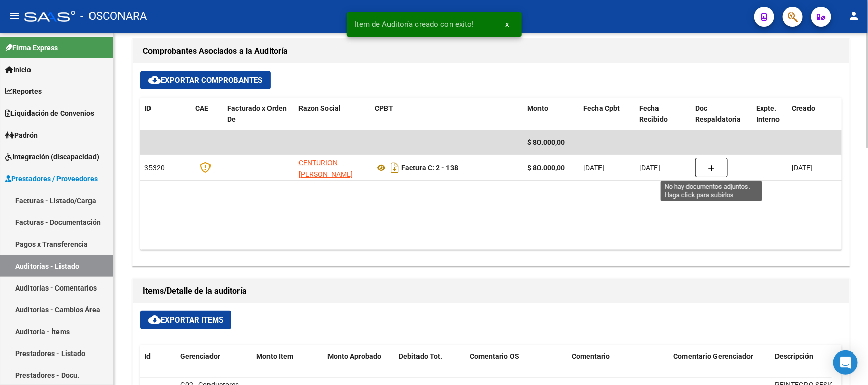  Describe the element at coordinates (200, 356) in the screenshot. I see `span: Gerenciador` at that location.